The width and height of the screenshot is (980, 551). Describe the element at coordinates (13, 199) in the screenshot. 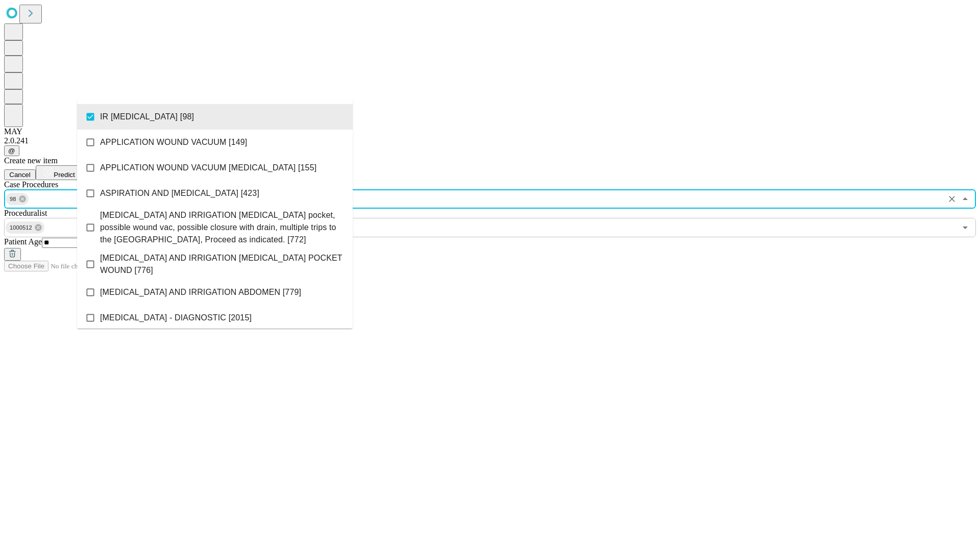

I see `span: 98` at that location.